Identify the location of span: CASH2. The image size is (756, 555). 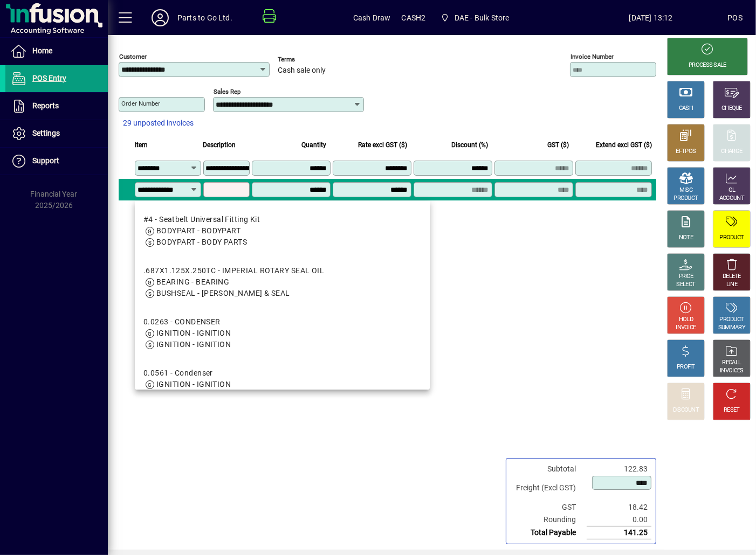
(414, 18).